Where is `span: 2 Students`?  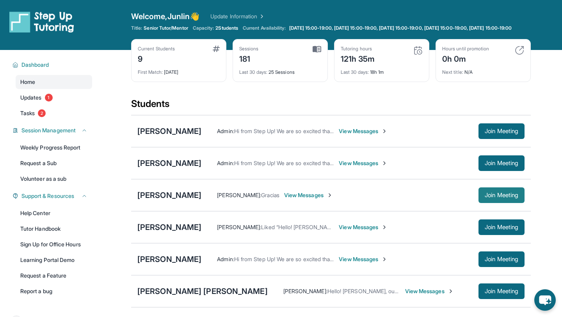
span: 2 Students is located at coordinates (227, 28).